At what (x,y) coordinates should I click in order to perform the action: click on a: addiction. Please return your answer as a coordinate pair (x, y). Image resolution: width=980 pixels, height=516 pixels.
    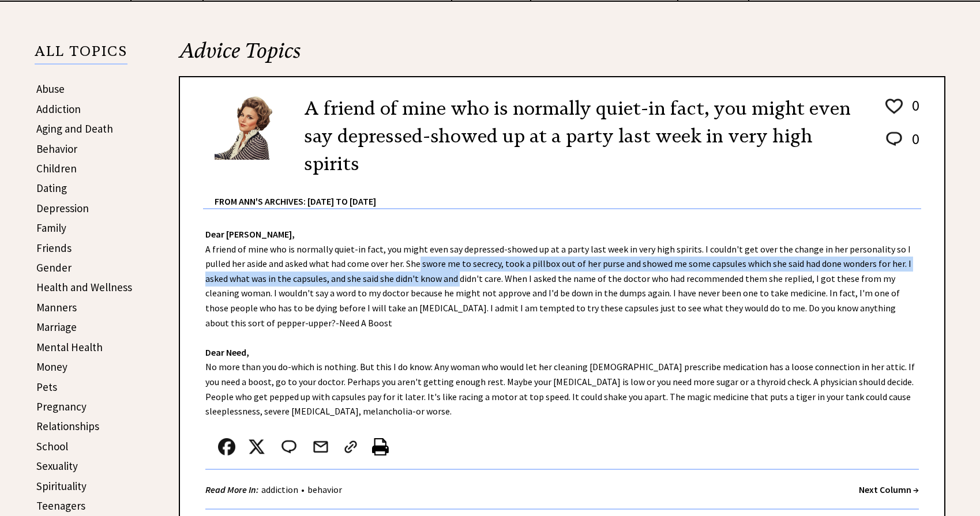
    Looking at the image, I should click on (279, 490).